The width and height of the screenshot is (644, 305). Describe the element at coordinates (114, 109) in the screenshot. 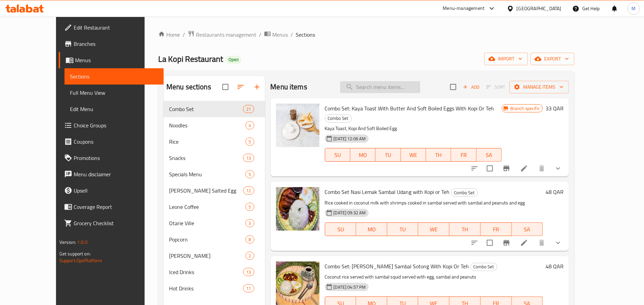

I see `a: Edit Menu` at that location.